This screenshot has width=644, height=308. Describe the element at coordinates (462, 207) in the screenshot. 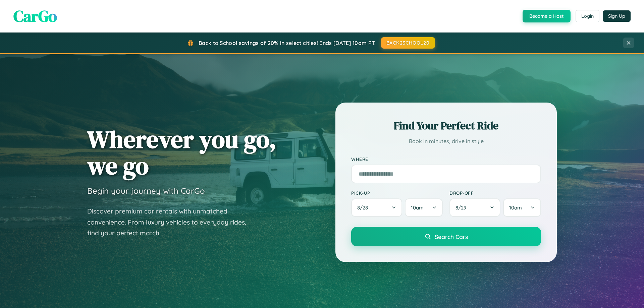

I see `span: 8 / 29` at that location.